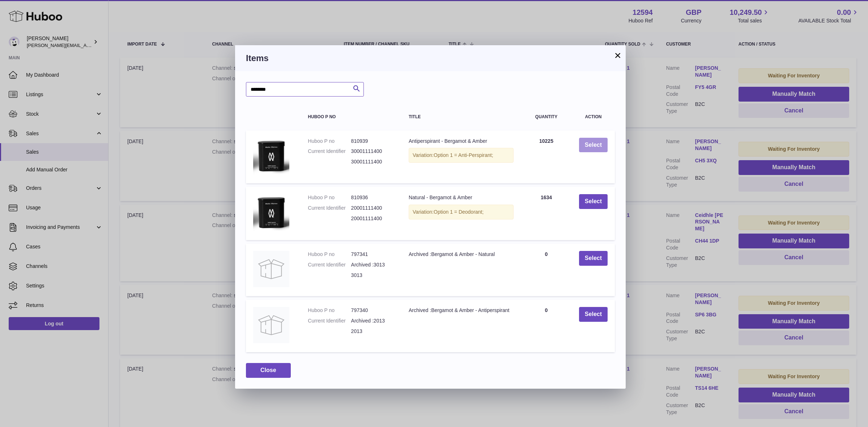 The image size is (868, 427). I want to click on dd: 810939, so click(372, 141).